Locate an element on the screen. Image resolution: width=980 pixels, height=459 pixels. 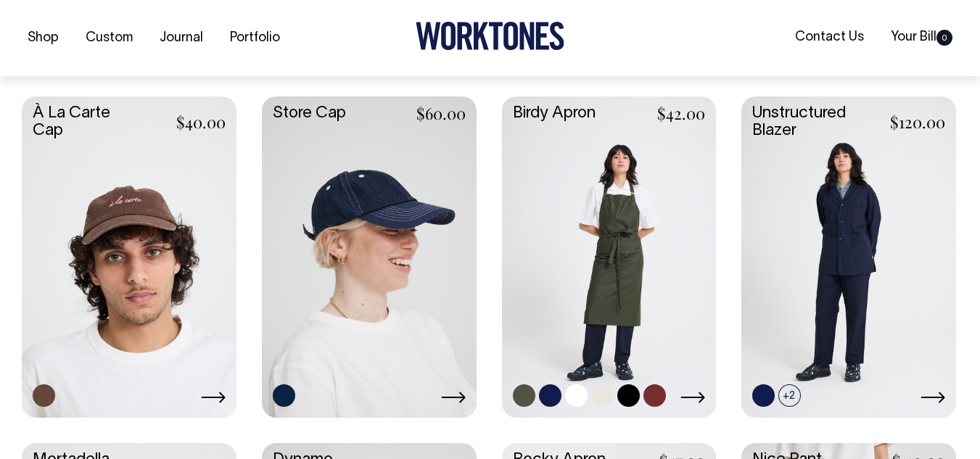
a: Shop is located at coordinates (43, 38).